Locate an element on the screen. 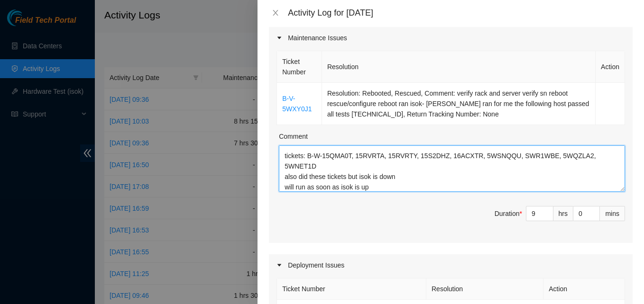 This screenshot has width=644, height=304. div: Duration is located at coordinates (509, 214).